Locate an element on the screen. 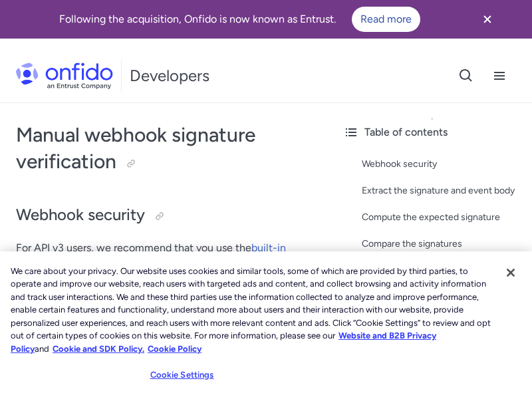 This screenshot has width=532, height=399. div: Table of contents is located at coordinates (432, 132).